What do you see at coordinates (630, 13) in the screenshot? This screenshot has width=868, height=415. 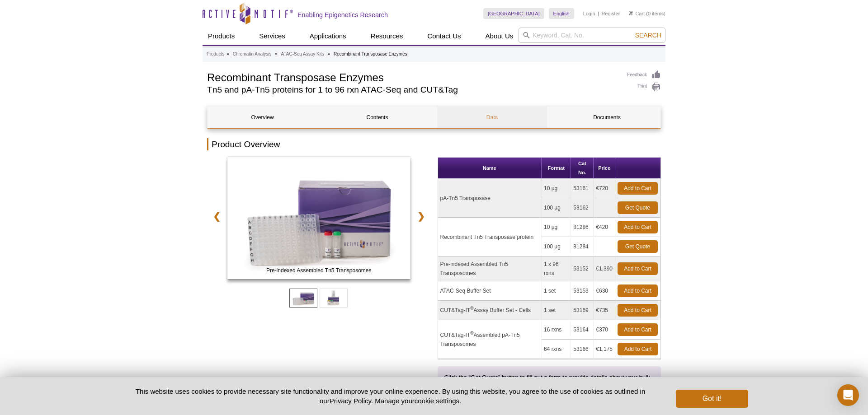 I see `img: Your Cart` at bounding box center [630, 13].